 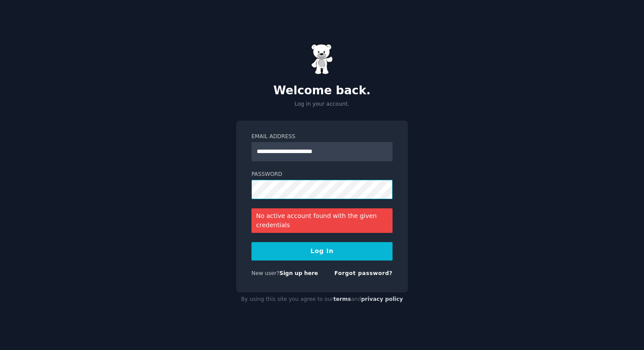 What do you see at coordinates (322, 137) in the screenshot?
I see `label: Email Address` at bounding box center [322, 137].